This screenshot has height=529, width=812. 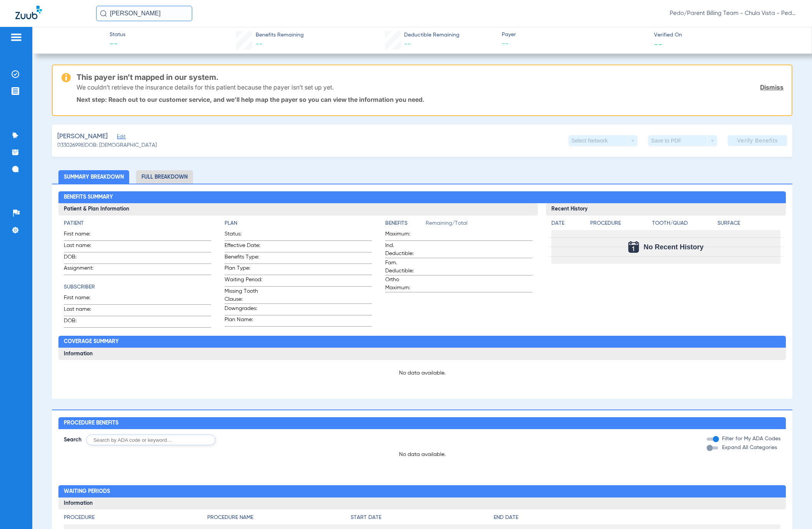 What do you see at coordinates (137, 223) in the screenshot?
I see `app-breakdown-title: Patient` at bounding box center [137, 223].